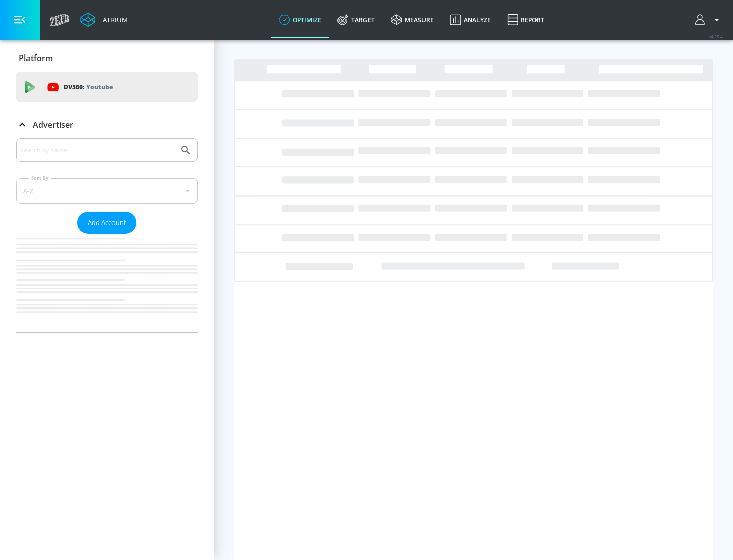  What do you see at coordinates (107, 87) in the screenshot?
I see `div: DV360: Youtube` at bounding box center [107, 87].